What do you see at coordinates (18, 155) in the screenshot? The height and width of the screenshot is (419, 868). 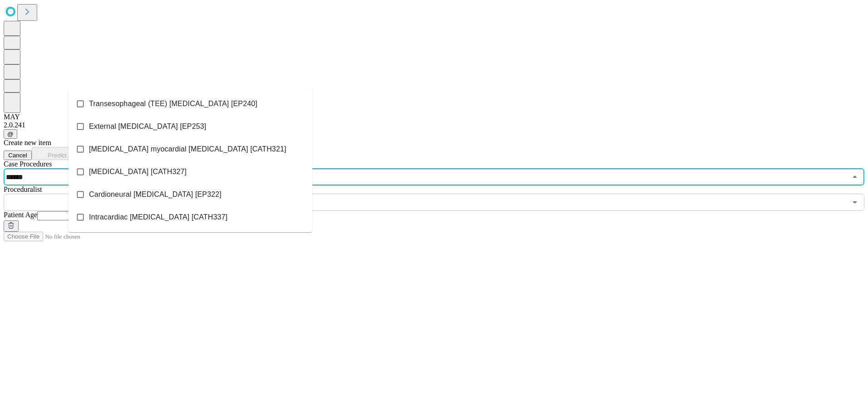 I see `button: Cancel` at bounding box center [18, 155].